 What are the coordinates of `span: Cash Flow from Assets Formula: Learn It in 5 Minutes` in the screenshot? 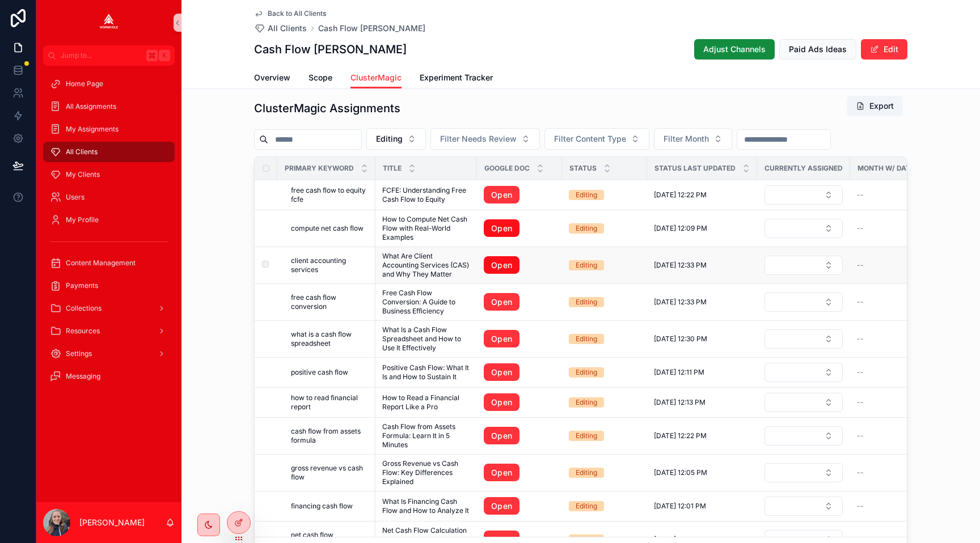 It's located at (426, 436).